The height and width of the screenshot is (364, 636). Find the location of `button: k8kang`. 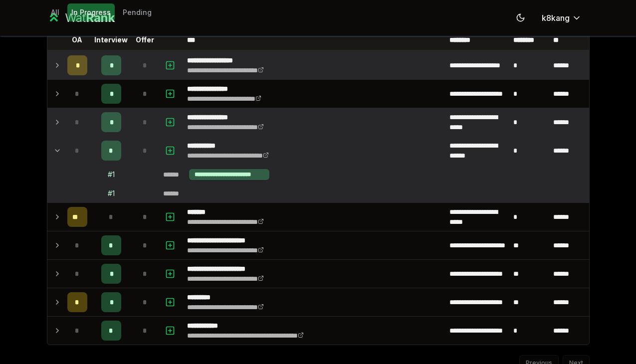

button: k8kang is located at coordinates (562, 18).